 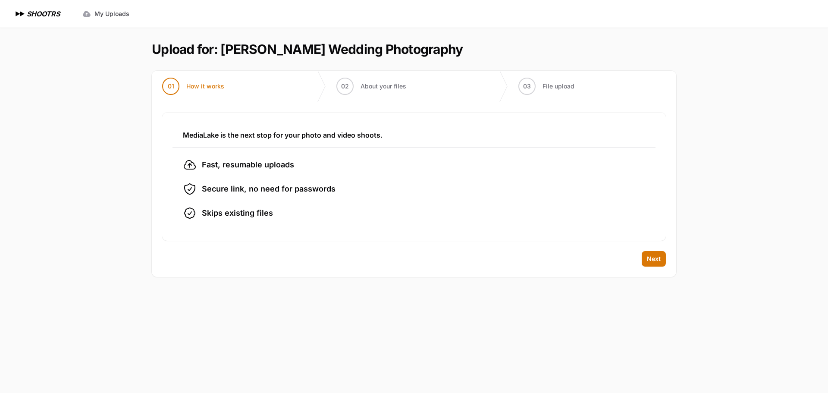 What do you see at coordinates (20, 14) in the screenshot?
I see `img: SHOOTRS` at bounding box center [20, 14].